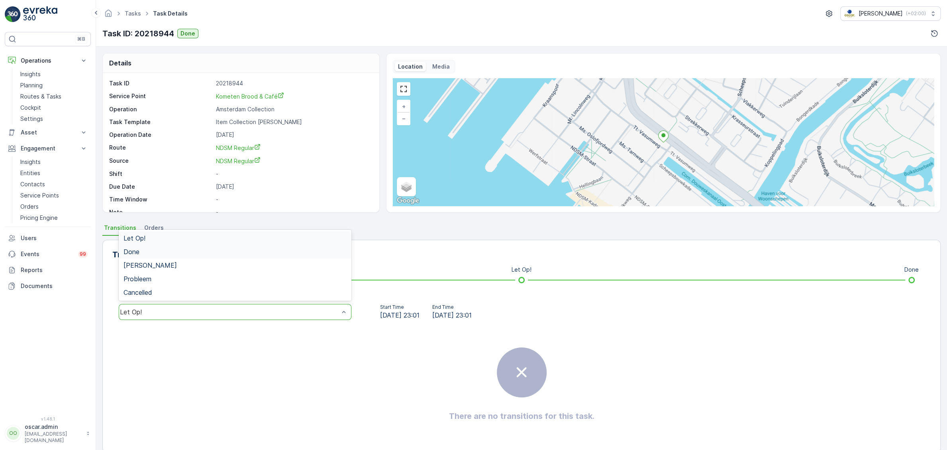 Image resolution: width=947 pixels, height=450 pixels. I want to click on div: Let Op!, so click(230, 312).